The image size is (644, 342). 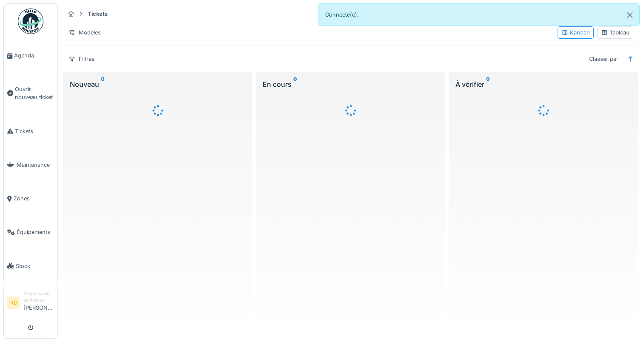 What do you see at coordinates (97, 14) in the screenshot?
I see `strong: Tickets` at bounding box center [97, 14].